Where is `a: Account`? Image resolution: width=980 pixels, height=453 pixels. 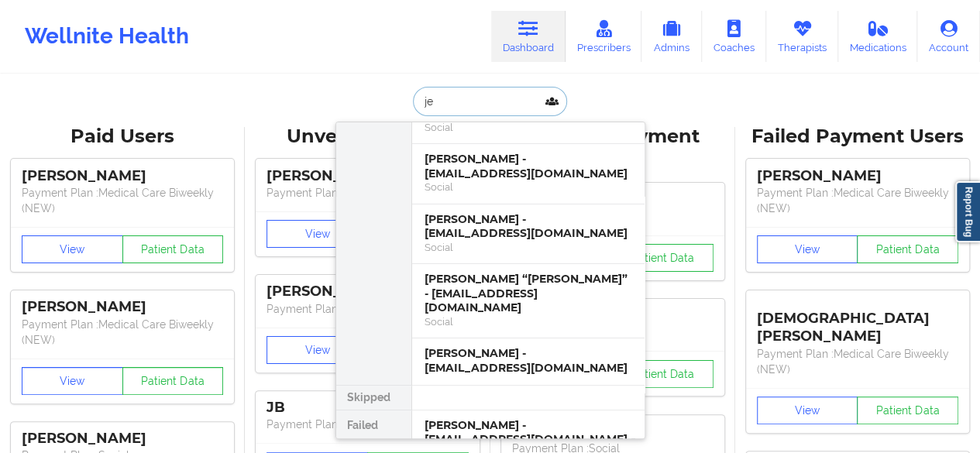 a: Account is located at coordinates (948, 37).